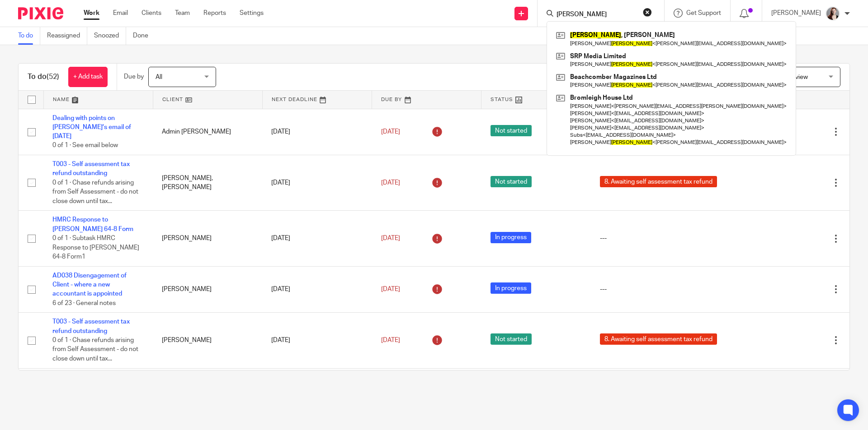 The height and width of the screenshot is (430, 868). I want to click on a: AD038 Disengagement of Client - where a new accountant is appointed, so click(89, 285).